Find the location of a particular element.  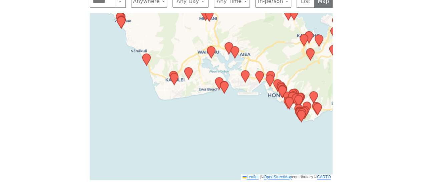

a: Leaflet is located at coordinates (251, 177).